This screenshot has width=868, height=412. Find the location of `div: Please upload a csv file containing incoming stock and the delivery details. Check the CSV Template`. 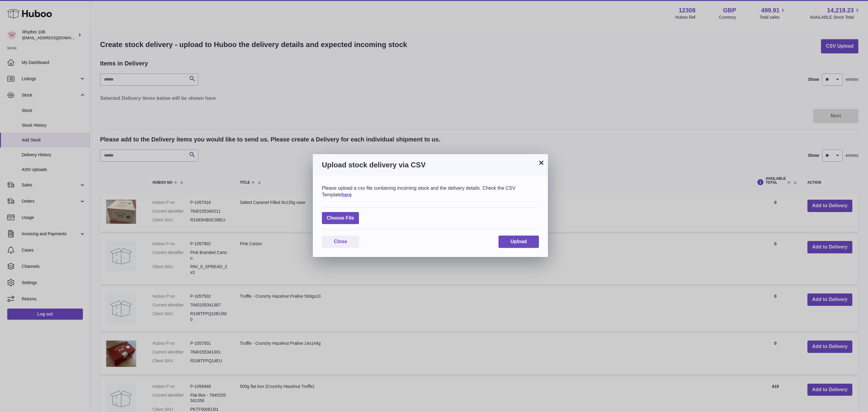

div: Please upload a csv file containing incoming stock and the delivery details. Check the CSV Template is located at coordinates (430, 191).